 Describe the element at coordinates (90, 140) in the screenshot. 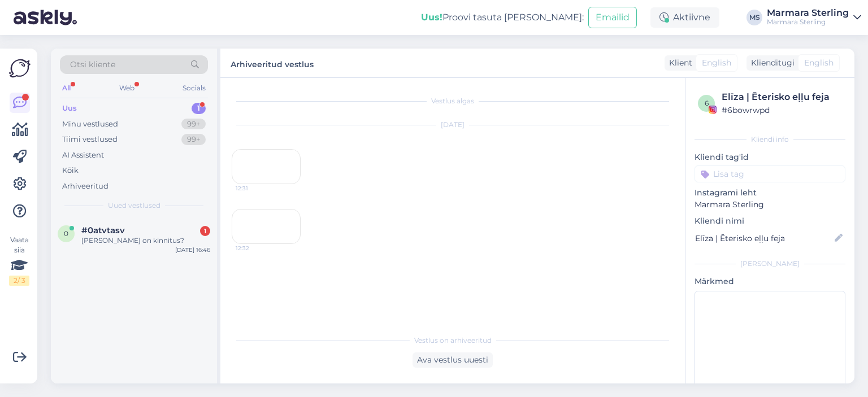

I see `div: Tiimi vestlused` at that location.